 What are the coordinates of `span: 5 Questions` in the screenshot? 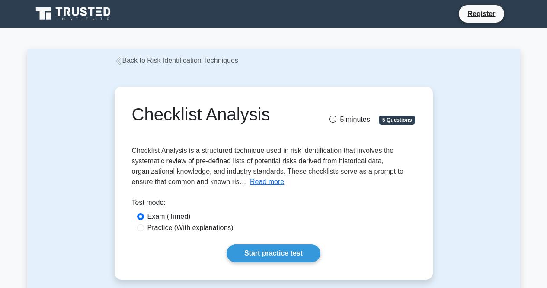 It's located at (397, 120).